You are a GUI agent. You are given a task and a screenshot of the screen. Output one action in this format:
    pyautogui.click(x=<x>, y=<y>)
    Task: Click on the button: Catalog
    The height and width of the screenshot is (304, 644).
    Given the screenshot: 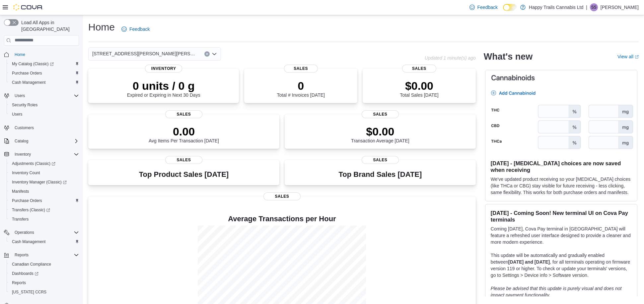 What is the action you would take?
    pyautogui.click(x=41, y=141)
    